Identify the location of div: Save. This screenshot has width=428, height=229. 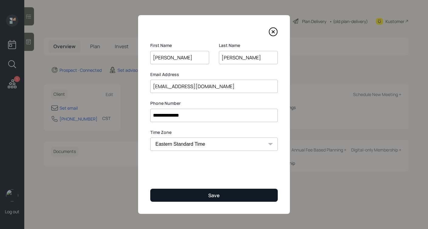
(214, 196).